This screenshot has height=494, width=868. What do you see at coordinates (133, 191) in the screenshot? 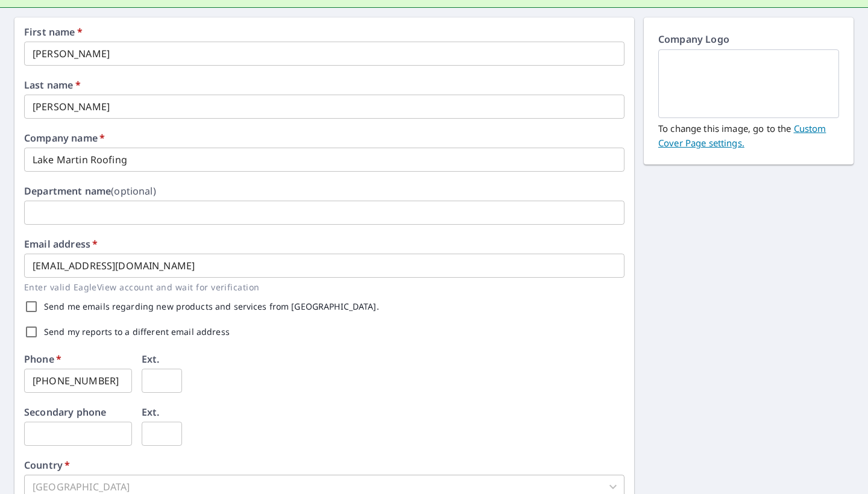
I see `b: (optional)` at bounding box center [133, 191].